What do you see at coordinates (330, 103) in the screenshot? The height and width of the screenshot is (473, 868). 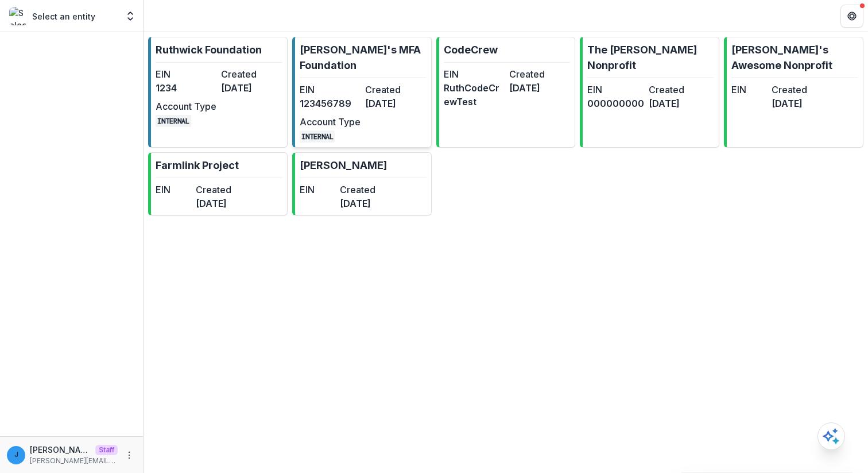 I see `dd: 123456789` at bounding box center [330, 103].